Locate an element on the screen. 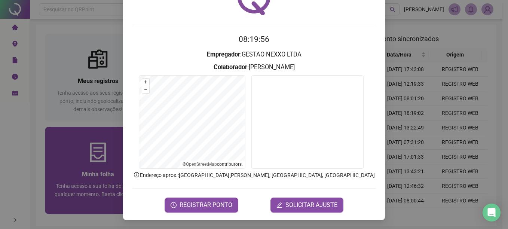 This screenshot has width=508, height=229. time: 08:19:56 is located at coordinates (254, 39).